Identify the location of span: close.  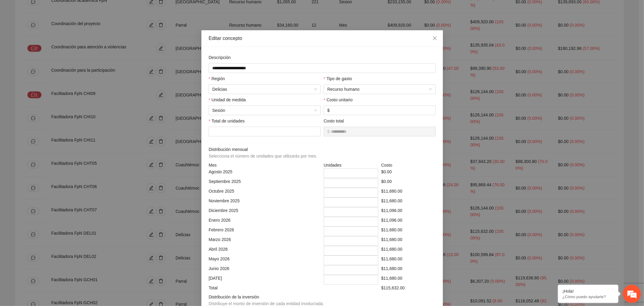
(435, 38).